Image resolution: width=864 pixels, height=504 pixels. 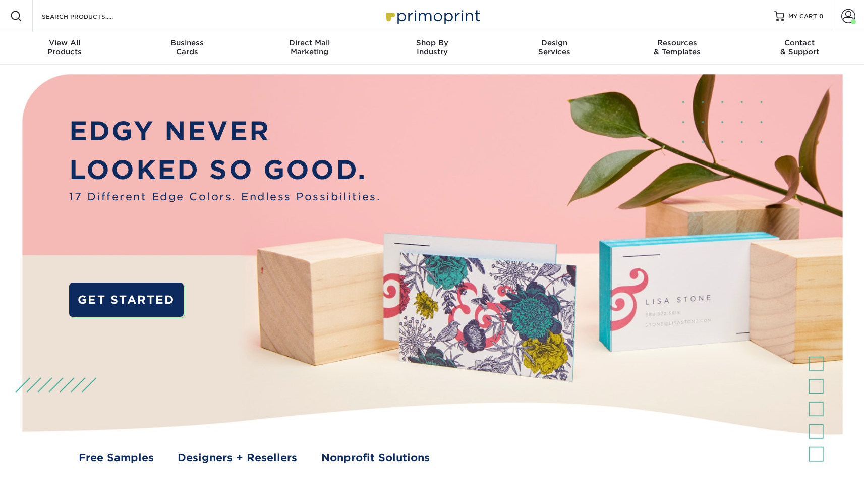 I want to click on span: Resources, so click(x=677, y=43).